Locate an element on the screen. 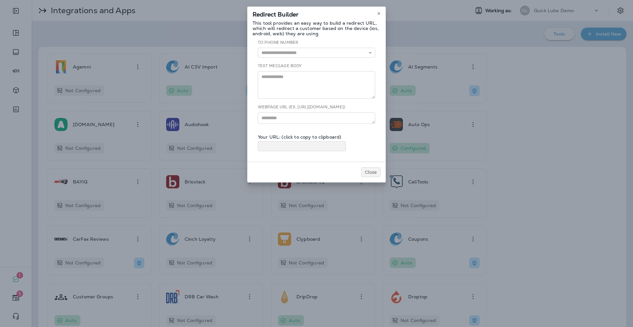  label: To Phone Number is located at coordinates (278, 43).